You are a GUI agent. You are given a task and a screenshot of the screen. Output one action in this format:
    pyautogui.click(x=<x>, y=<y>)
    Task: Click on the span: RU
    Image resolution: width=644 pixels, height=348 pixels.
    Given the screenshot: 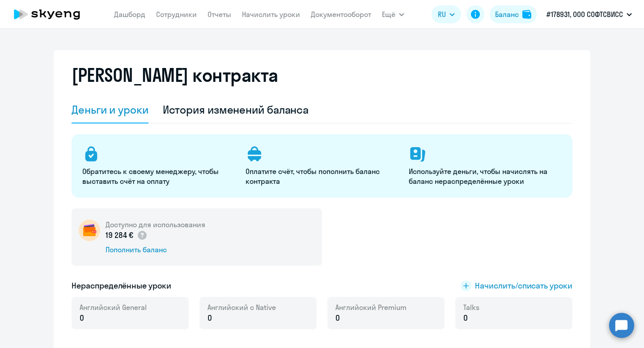 What is the action you would take?
    pyautogui.click(x=442, y=14)
    